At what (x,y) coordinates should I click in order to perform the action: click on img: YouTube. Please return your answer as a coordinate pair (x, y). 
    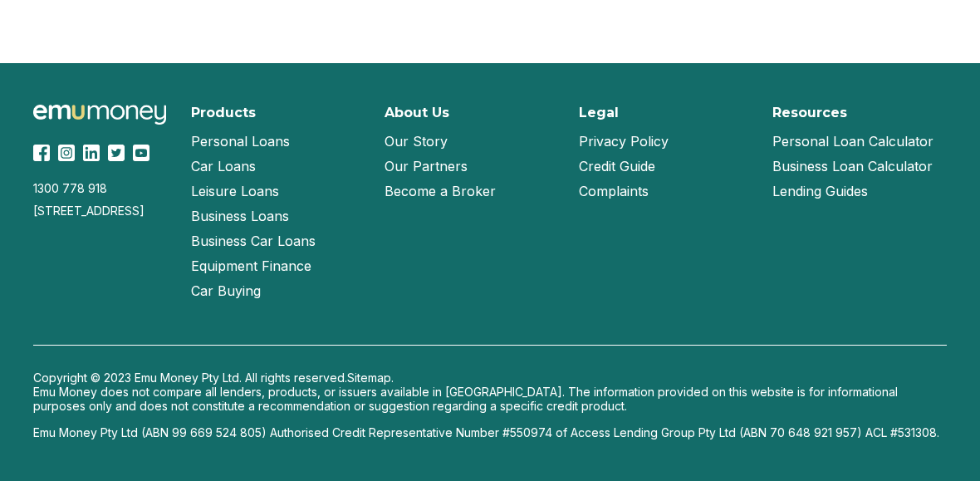
    Looking at the image, I should click on (141, 153).